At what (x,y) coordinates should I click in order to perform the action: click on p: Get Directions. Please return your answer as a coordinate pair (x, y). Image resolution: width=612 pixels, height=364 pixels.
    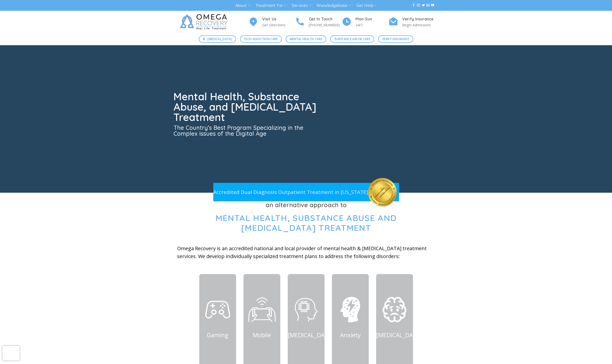
    Looking at the image, I should click on (279, 25).